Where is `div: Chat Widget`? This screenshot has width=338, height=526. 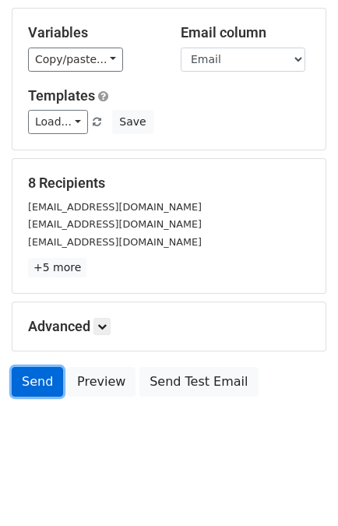 div: Chat Widget is located at coordinates (299, 488).